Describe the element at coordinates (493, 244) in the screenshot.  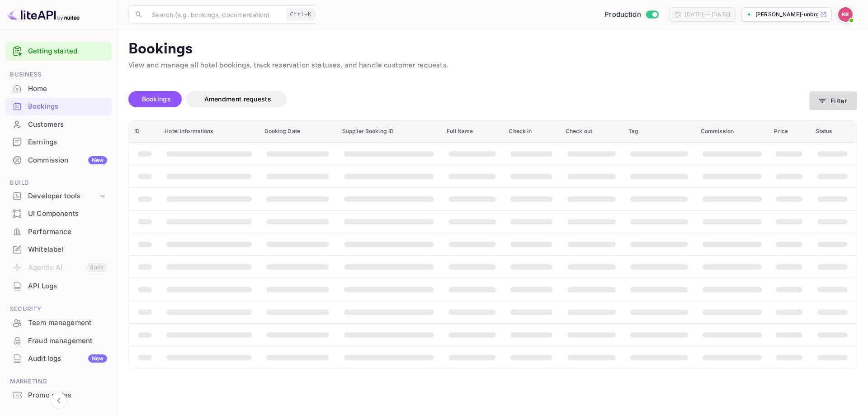
I see `table: booking table` at that location.